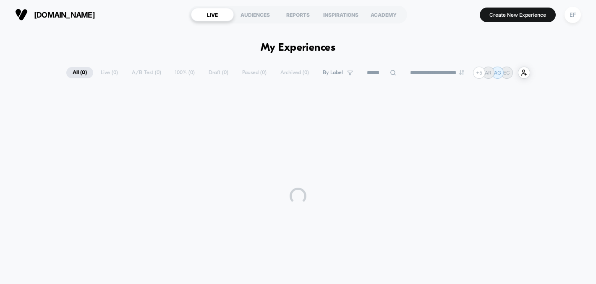 The height and width of the screenshot is (284, 596). What do you see at coordinates (506, 73) in the screenshot?
I see `p: EC` at bounding box center [506, 73].